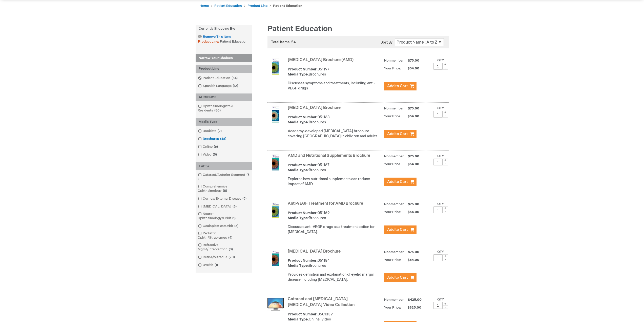 Image resolution: width=644 pixels, height=322 pixels. Describe the element at coordinates (213, 139) in the screenshot. I see `a: Brochures46` at that location.